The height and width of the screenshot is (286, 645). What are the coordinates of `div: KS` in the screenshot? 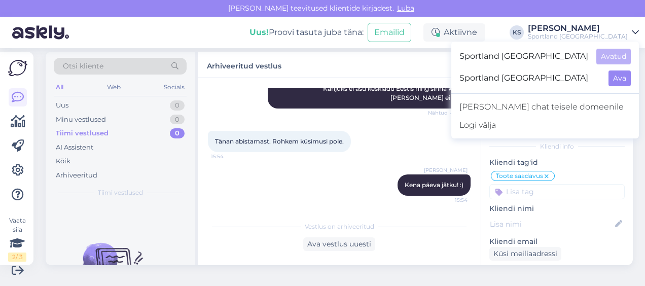 It's located at (517, 32).